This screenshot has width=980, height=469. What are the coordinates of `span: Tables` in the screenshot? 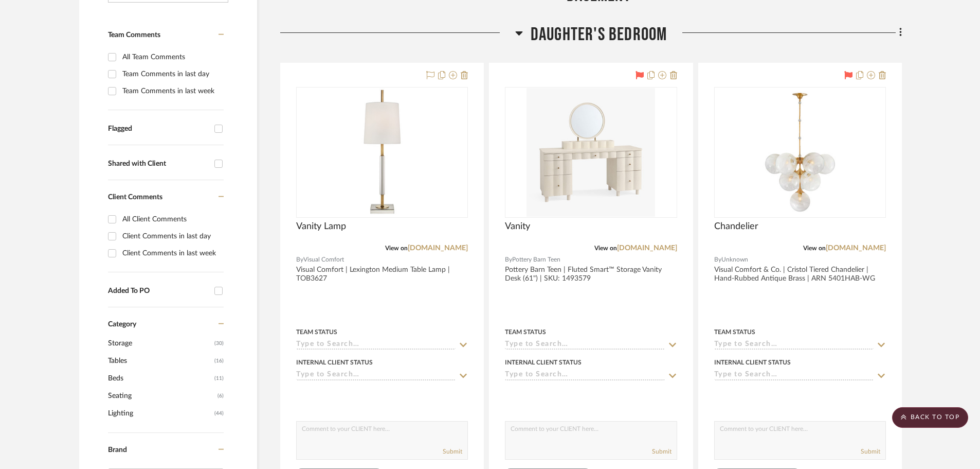 It's located at (160, 361).